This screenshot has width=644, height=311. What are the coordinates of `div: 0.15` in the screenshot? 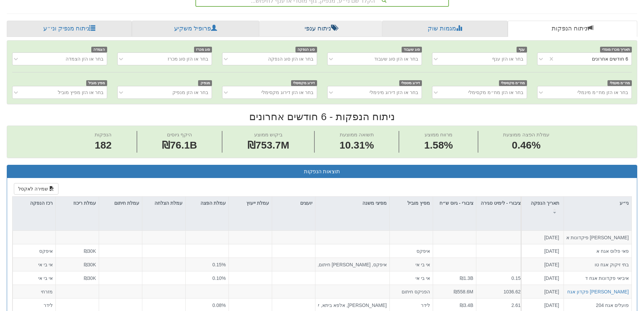 It's located at (500, 278).